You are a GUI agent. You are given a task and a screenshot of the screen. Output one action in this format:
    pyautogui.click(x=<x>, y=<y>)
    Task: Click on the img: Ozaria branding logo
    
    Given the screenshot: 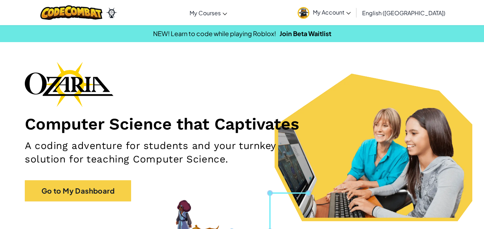 What is the action you would take?
    pyautogui.click(x=69, y=84)
    